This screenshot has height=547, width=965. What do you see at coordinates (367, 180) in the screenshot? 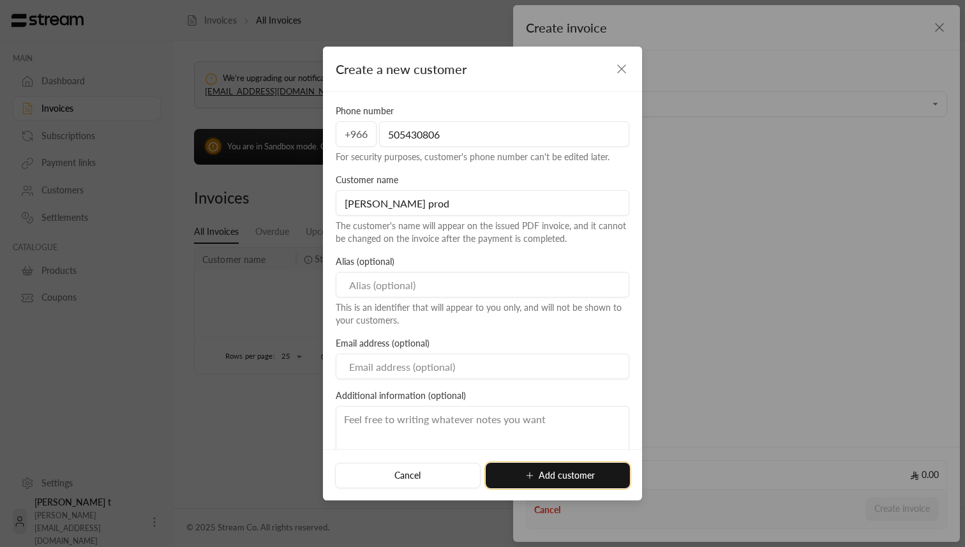
I see `label: Customer name` at bounding box center [367, 180].